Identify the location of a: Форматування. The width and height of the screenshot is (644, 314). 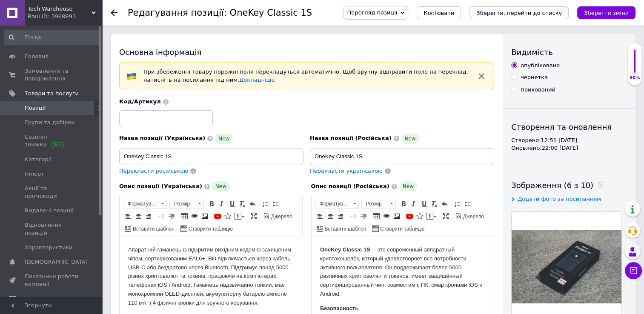
(145, 204).